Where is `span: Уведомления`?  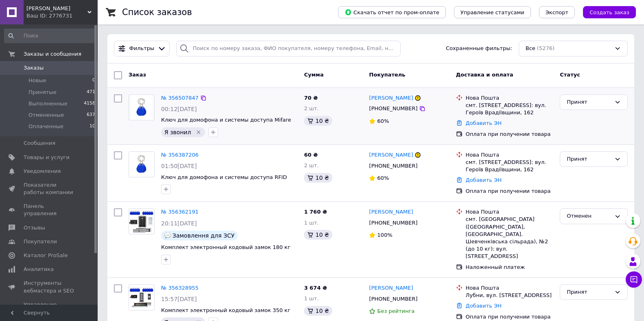 span: Уведомления is located at coordinates (42, 171).